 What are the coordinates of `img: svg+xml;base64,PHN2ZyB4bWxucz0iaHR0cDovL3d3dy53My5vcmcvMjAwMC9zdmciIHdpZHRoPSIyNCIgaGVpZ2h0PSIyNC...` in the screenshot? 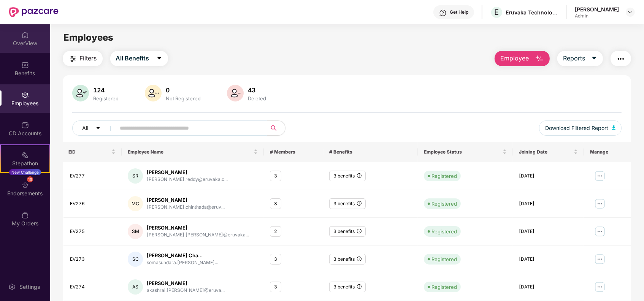 It's located at (73, 59).